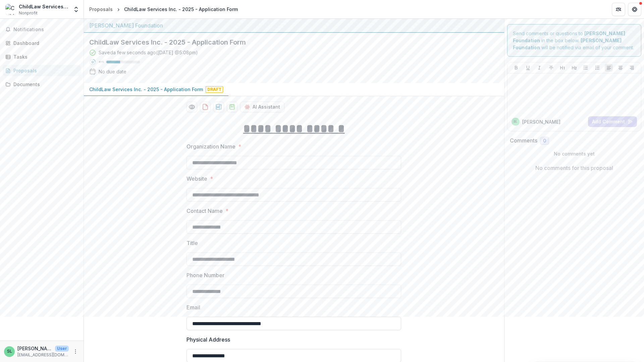 The height and width of the screenshot is (362, 644). Describe the element at coordinates (574, 168) in the screenshot. I see `p: No comments for this proposal` at that location.